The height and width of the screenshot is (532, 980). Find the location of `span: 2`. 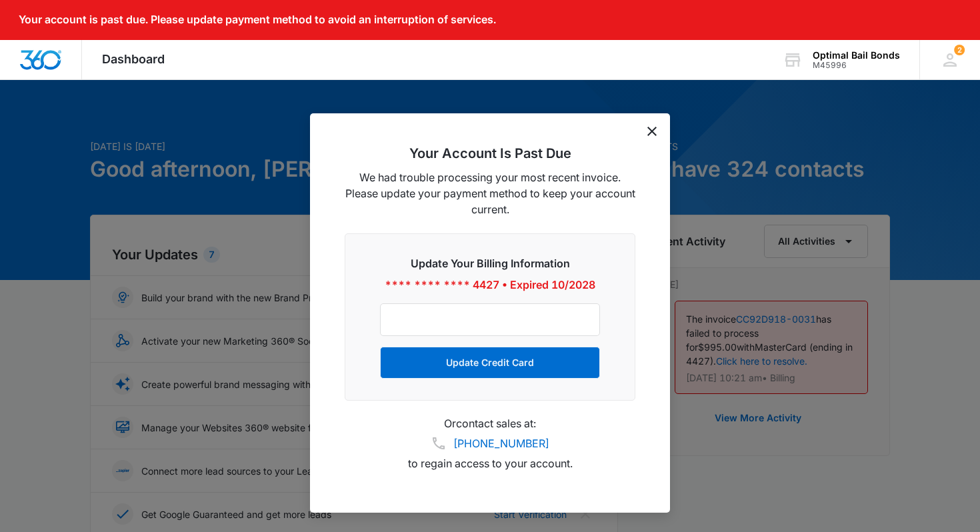

span: 2 is located at coordinates (959, 50).